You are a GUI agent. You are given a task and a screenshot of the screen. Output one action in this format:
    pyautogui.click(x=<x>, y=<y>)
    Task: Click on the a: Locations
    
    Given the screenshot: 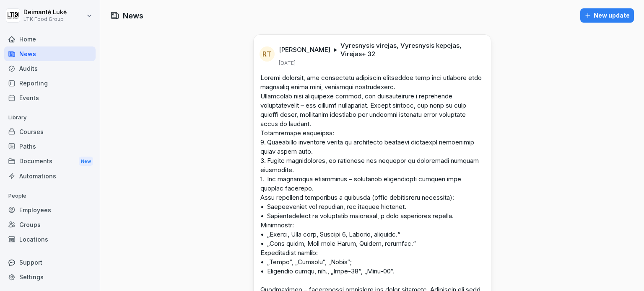 What is the action you would take?
    pyautogui.click(x=50, y=239)
    